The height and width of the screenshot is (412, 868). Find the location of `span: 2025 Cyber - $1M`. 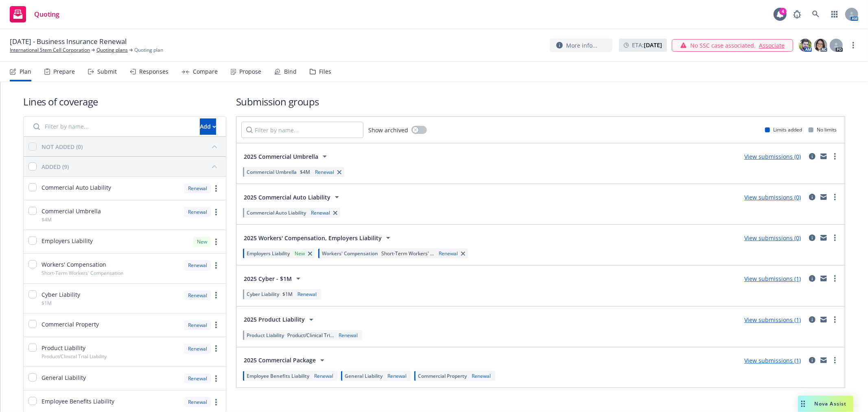

span: 2025 Cyber - $1M is located at coordinates (268, 278).